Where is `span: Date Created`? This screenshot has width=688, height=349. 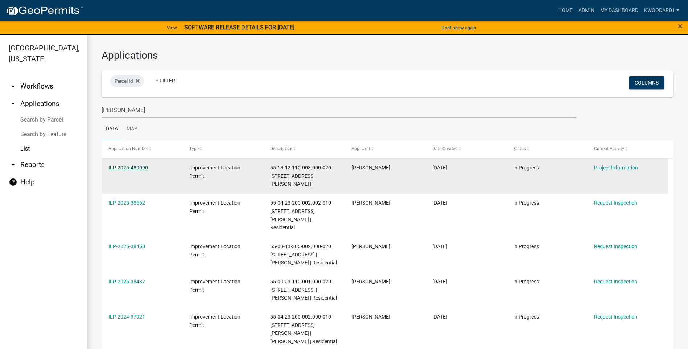 span: Date Created is located at coordinates (445, 149).